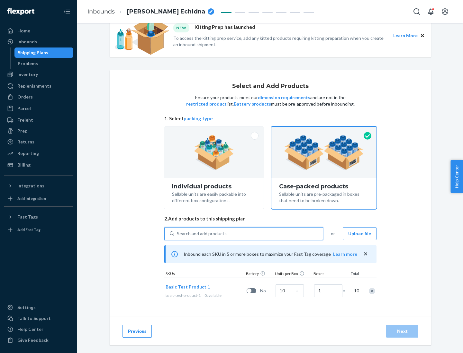 The height and width of the screenshot is (353, 463). I want to click on a: Prep, so click(39, 131).